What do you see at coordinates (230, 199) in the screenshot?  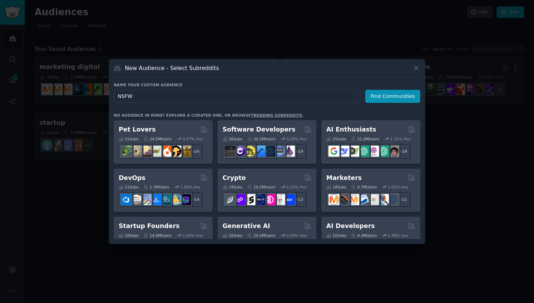 I see `img: ethfinance` at bounding box center [230, 199].